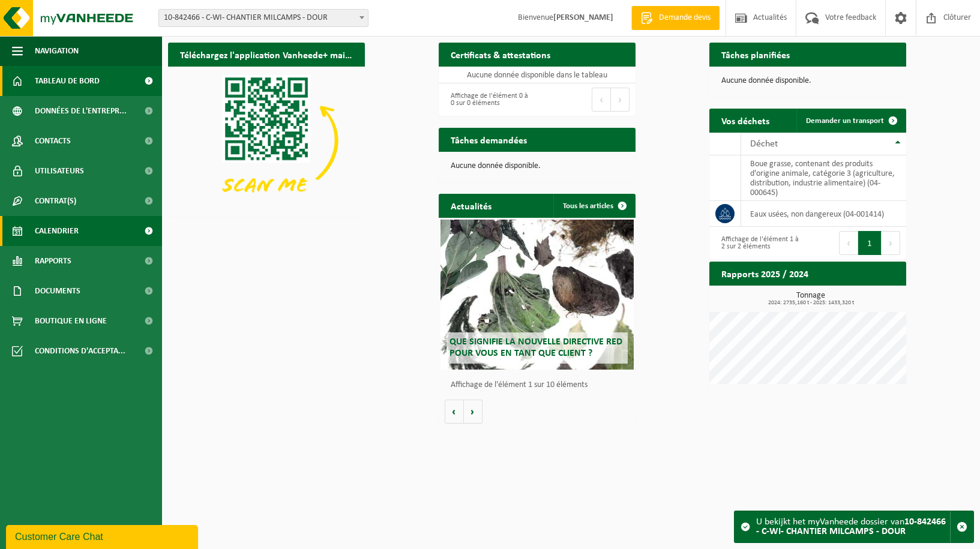 The width and height of the screenshot is (980, 549). What do you see at coordinates (537, 75) in the screenshot?
I see `td: Aucune donnée disponible dans le tableau` at bounding box center [537, 75].